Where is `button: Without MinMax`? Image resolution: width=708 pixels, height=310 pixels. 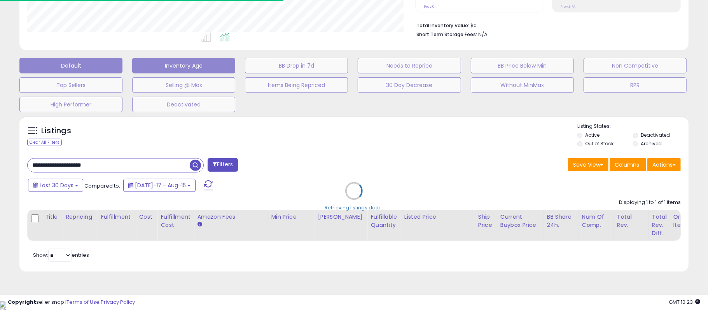
button: Without MinMax is located at coordinates (522, 85).